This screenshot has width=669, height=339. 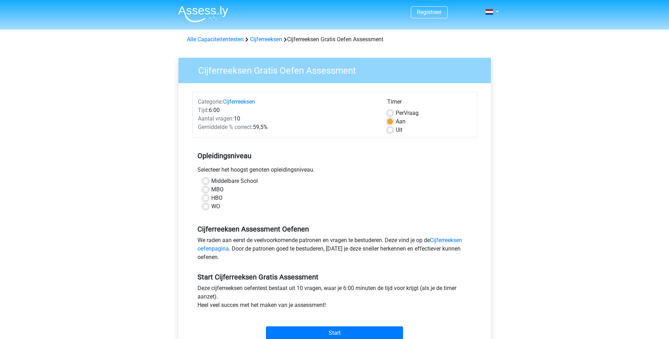 What do you see at coordinates (203, 14) in the screenshot?
I see `img: Assessly` at bounding box center [203, 14].